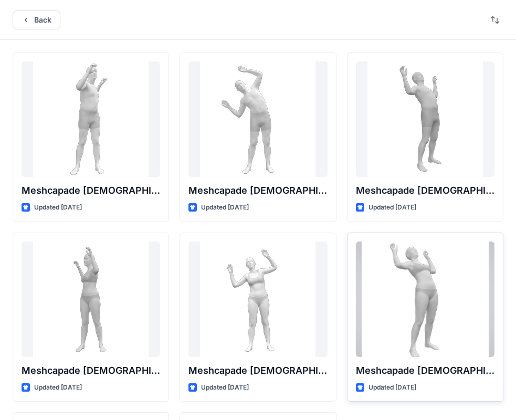  I want to click on button: Back, so click(36, 20).